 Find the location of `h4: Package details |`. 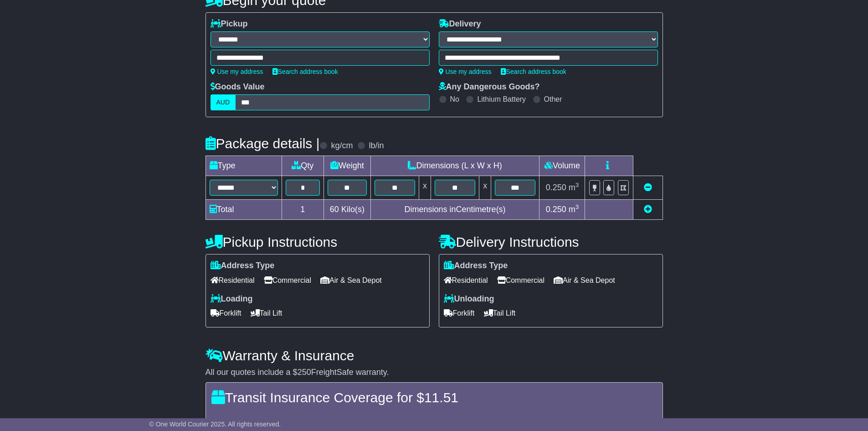

h4: Package details | is located at coordinates (262, 143).